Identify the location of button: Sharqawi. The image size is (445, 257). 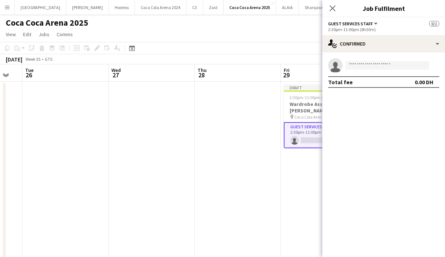
(314, 7).